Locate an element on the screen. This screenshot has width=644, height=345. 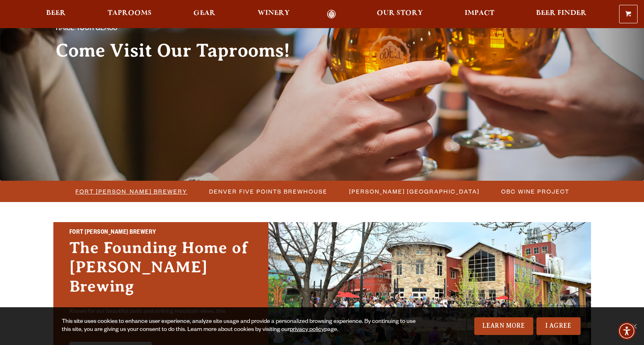
span: Our Story is located at coordinates (400, 13).